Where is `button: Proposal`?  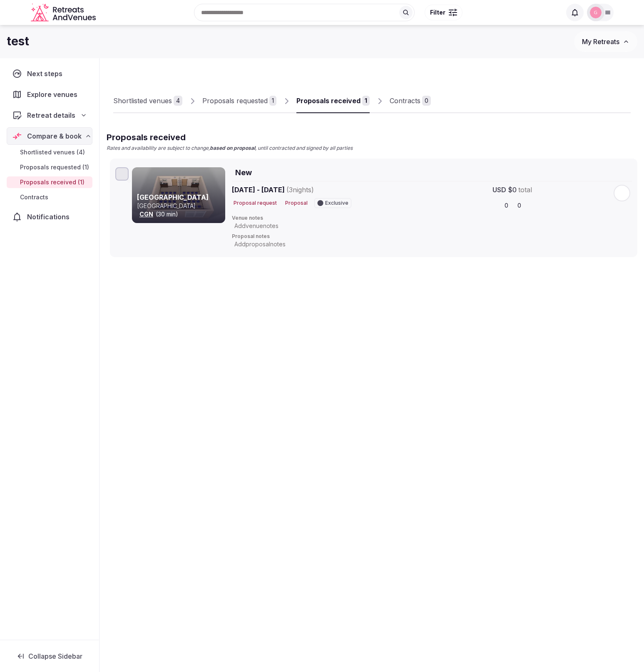 button: Proposal is located at coordinates (296, 203).